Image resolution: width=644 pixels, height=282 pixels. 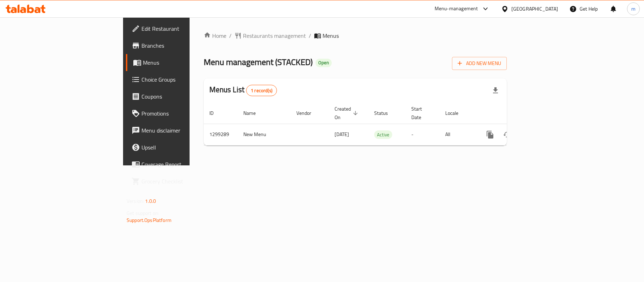 I want to click on span: Edit Restaurant, so click(x=183, y=29).